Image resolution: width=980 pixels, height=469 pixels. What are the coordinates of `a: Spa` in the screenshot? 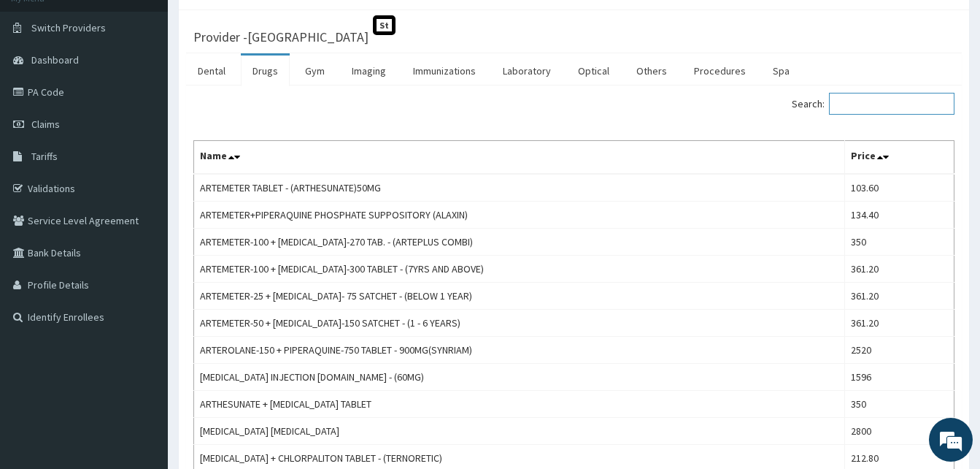 It's located at (780, 71).